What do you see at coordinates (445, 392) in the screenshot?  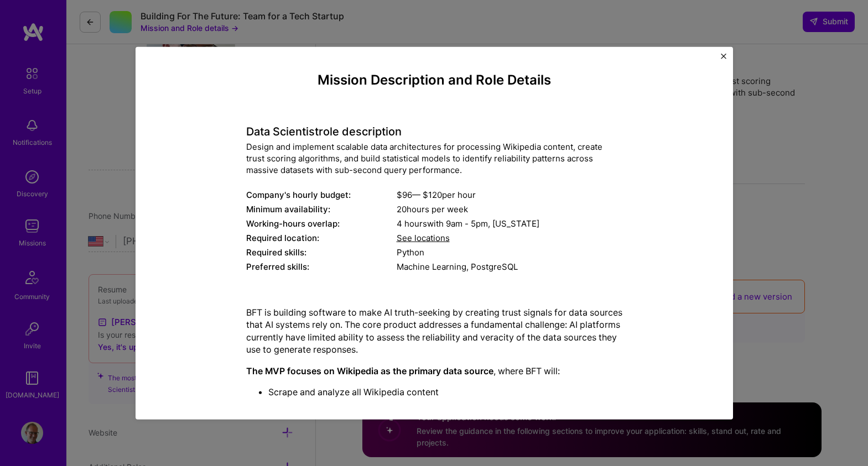 I see `p: Scrape and analyze all Wikipedia content` at bounding box center [445, 392].